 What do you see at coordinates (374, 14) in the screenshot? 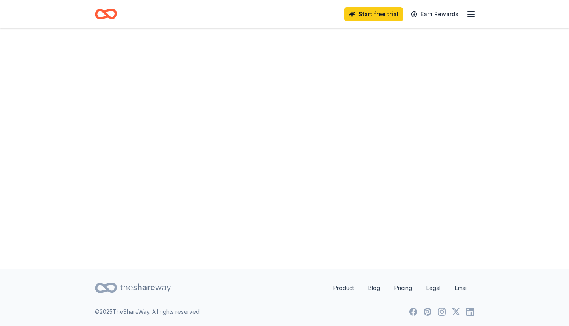
I see `a: Start free trial` at bounding box center [374, 14].